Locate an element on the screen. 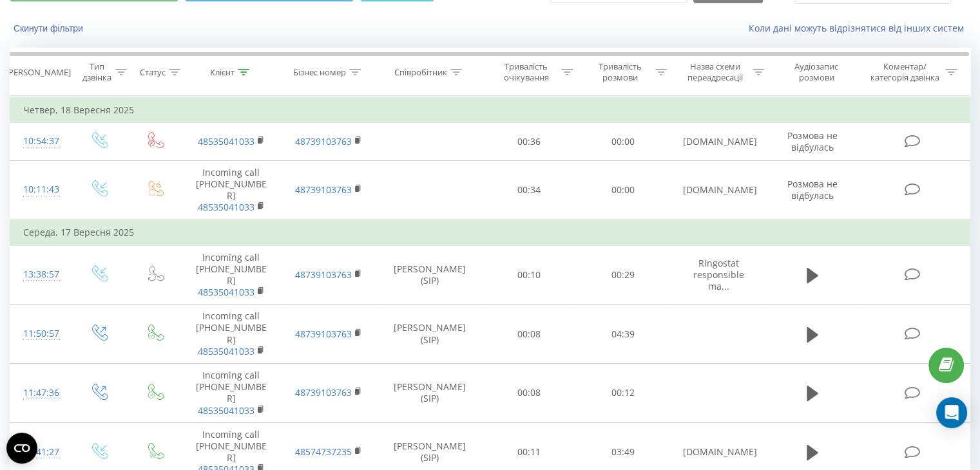  td: Четвер, 18 Вересня 2025 is located at coordinates (490, 110).